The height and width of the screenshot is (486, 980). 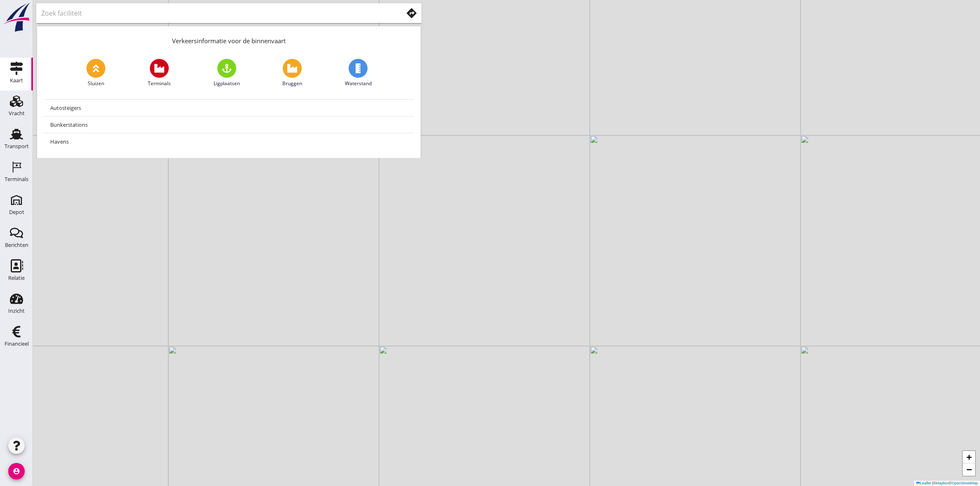 I want to click on i: account_circle, so click(x=17, y=471).